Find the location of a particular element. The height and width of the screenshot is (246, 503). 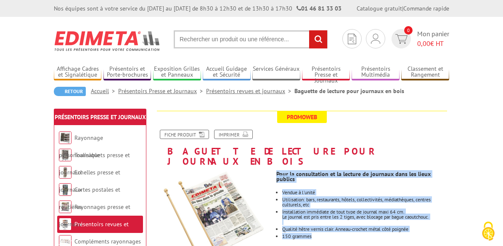

a: Retour is located at coordinates (70, 91).